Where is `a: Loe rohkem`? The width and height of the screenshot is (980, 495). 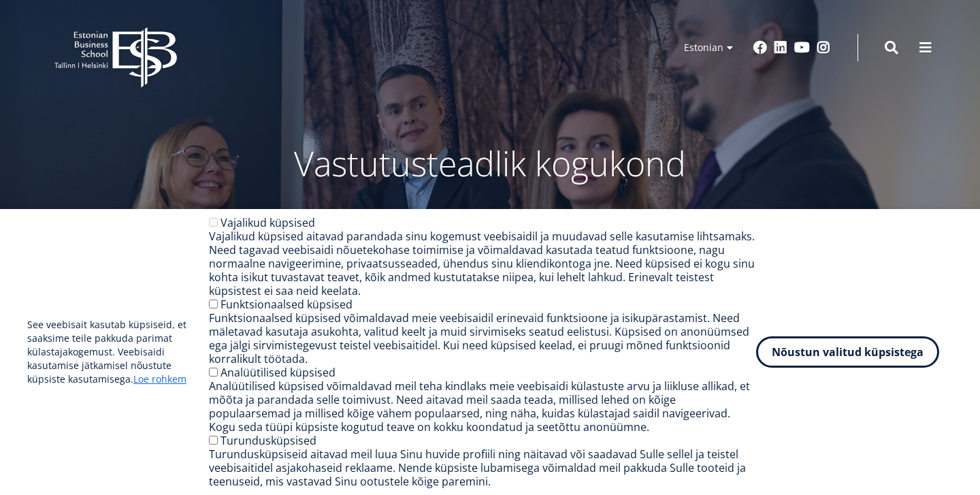
a: Loe rohkem is located at coordinates (160, 380).